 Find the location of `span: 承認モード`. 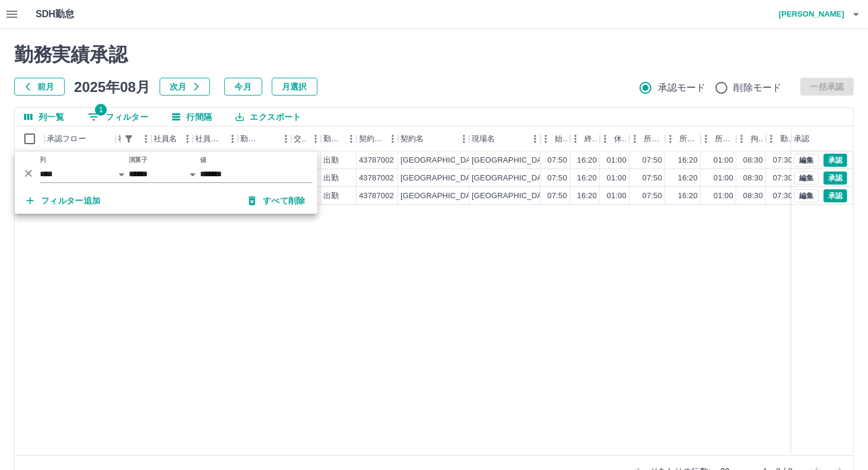

span: 承認モード is located at coordinates (682, 88).